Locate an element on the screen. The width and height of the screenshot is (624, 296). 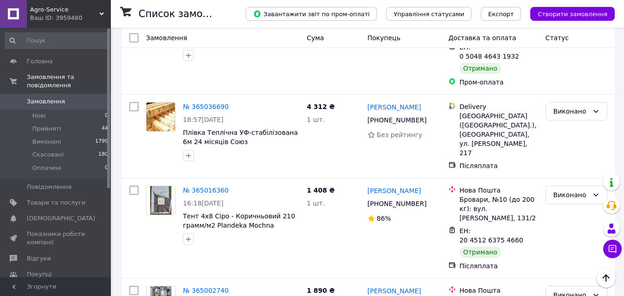
span: 44 is located at coordinates (105, 129).